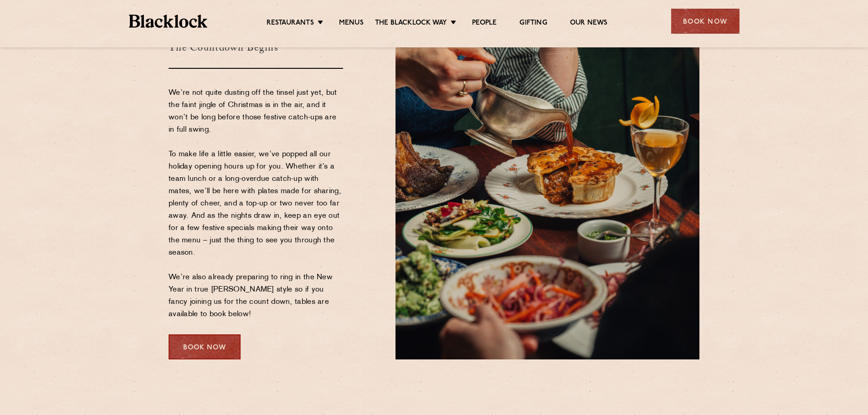 Image resolution: width=868 pixels, height=415 pixels. I want to click on h3: The Countdown Begins, so click(256, 48).